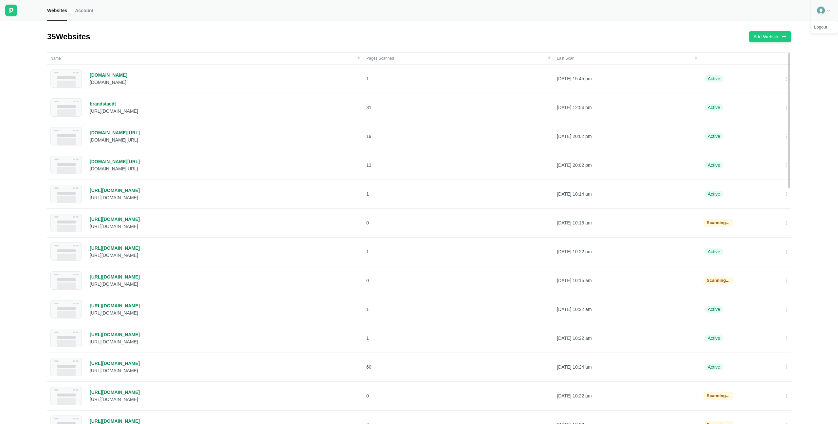  I want to click on button: Add Website, so click(770, 37).